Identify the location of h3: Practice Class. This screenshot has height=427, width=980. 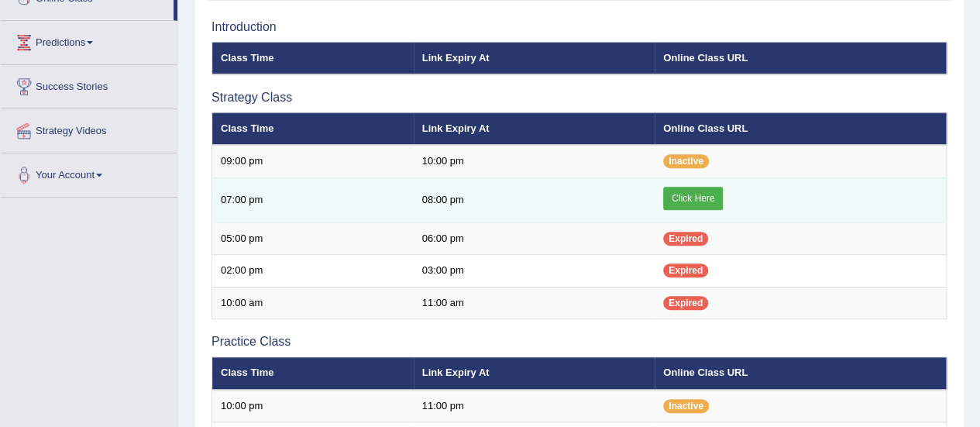
(579, 342).